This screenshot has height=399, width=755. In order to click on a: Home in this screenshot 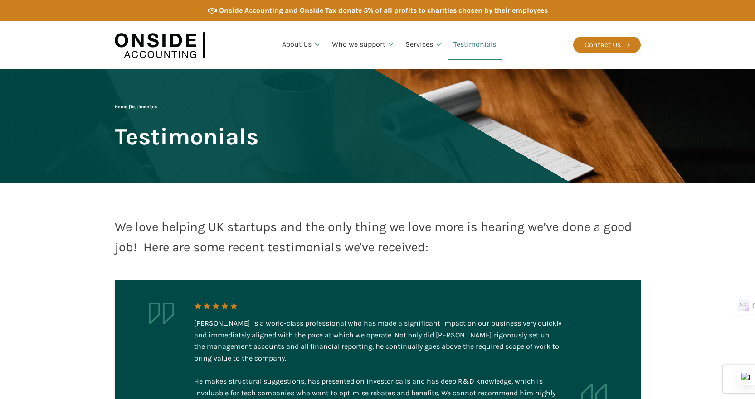, I will do `click(121, 107)`.